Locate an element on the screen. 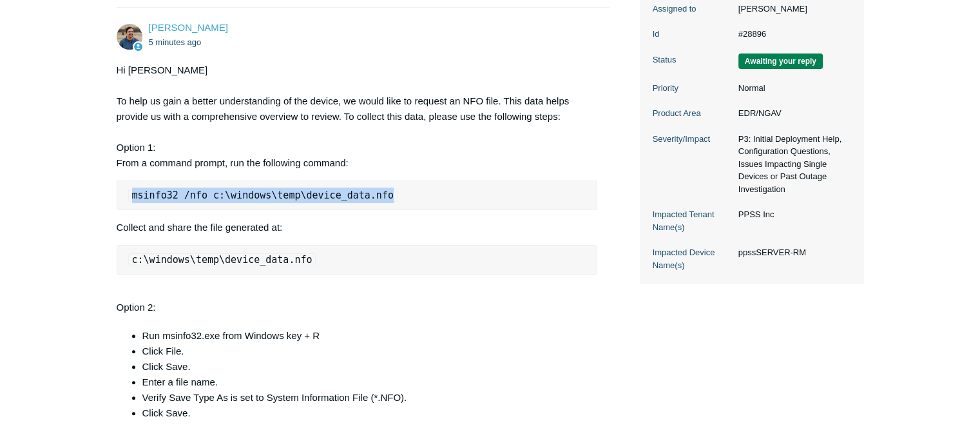 Image resolution: width=980 pixels, height=448 pixels. dt: Status is located at coordinates (692, 60).